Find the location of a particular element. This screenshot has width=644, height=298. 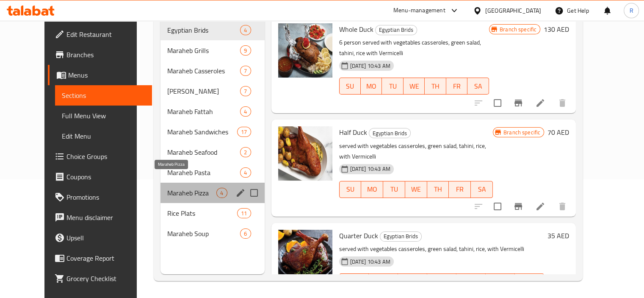

button: SU is located at coordinates (350, 190).